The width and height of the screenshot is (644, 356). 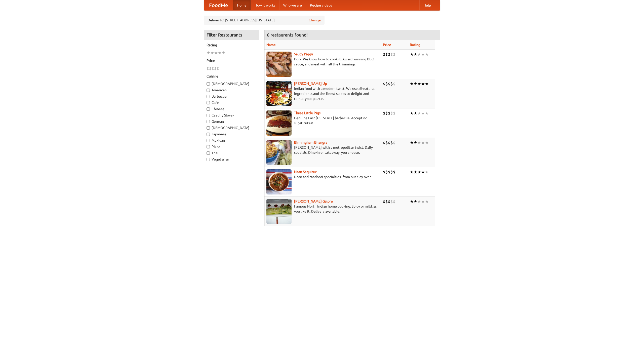 What do you see at coordinates (208, 96) in the screenshot?
I see `input: Barbecue` at bounding box center [208, 96].